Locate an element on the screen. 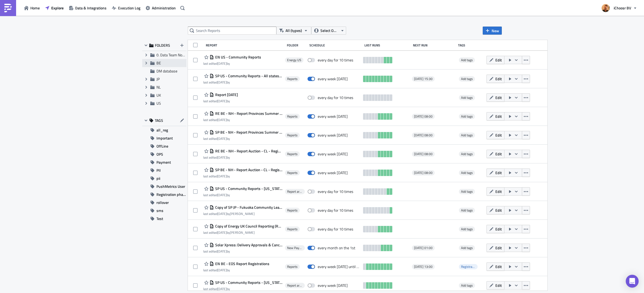  button: OffLine is located at coordinates (164, 146).